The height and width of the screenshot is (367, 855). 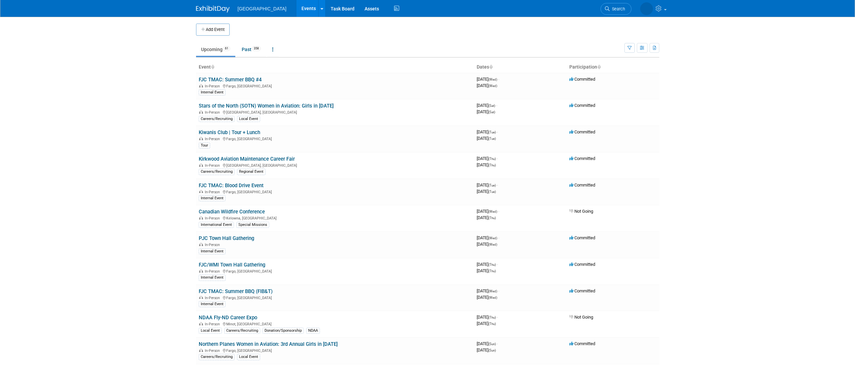 I want to click on a: Kirkwood Aviation Maintenance Career Fair, so click(x=247, y=159).